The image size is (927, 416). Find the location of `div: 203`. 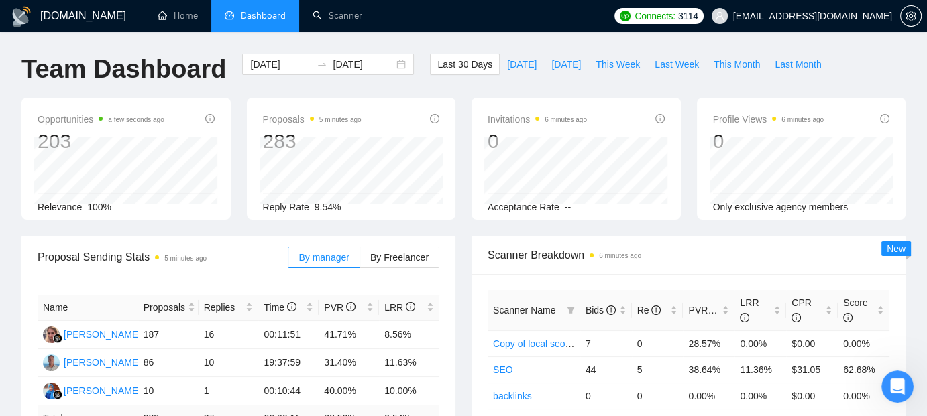

div: 203 is located at coordinates (101, 141).